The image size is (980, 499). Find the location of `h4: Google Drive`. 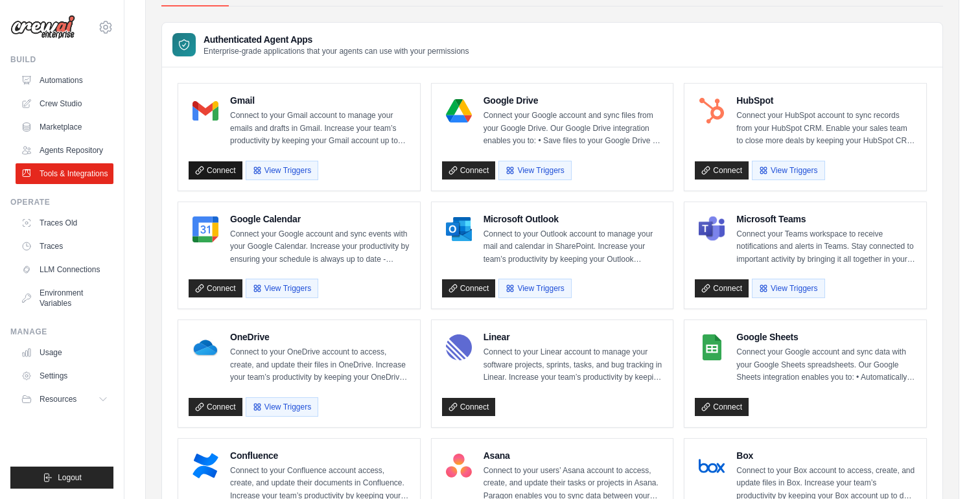

h4: Google Drive is located at coordinates (573, 101).